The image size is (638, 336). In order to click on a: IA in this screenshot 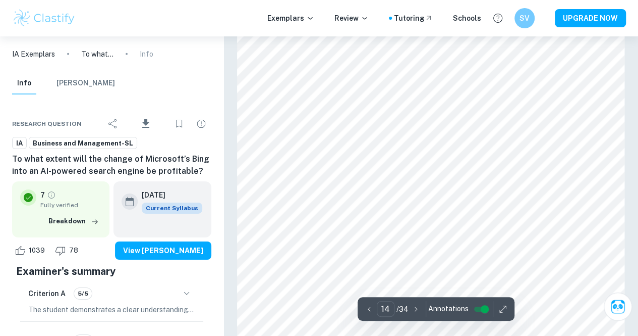, I will do `click(19, 143)`.